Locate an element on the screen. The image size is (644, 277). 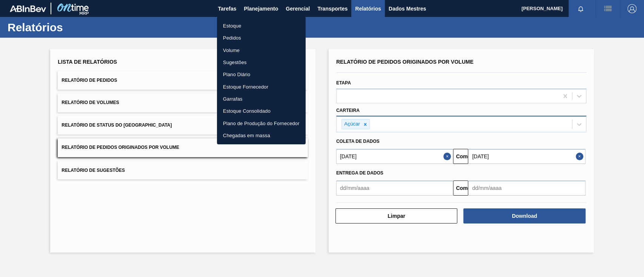
font: Estoque Fornecedor is located at coordinates (246, 86).